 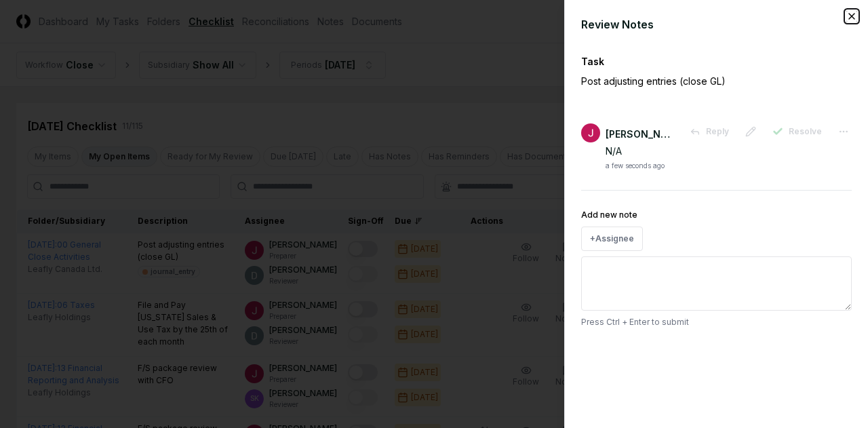 What do you see at coordinates (609, 214) in the screenshot?
I see `label: Add new note` at bounding box center [609, 214].